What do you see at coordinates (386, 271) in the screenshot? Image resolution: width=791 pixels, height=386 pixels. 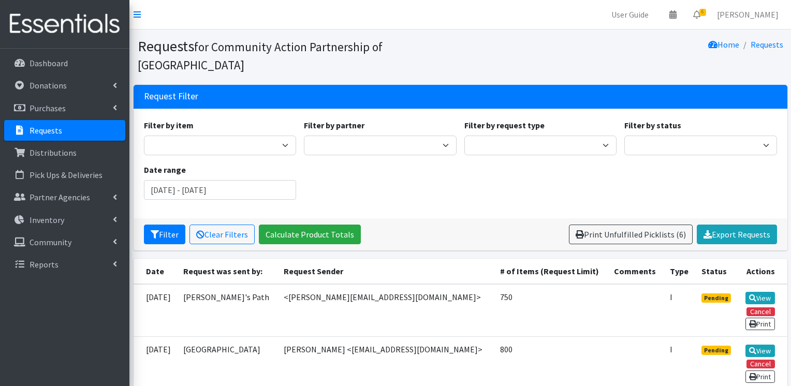 I see `th: Request Sender` at bounding box center [386, 271].